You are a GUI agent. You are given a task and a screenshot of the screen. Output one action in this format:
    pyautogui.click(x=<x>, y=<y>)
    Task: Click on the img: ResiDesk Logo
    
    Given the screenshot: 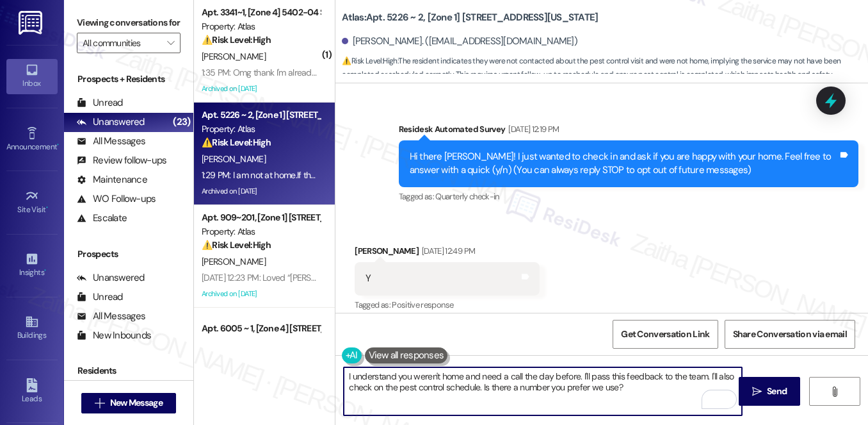 What is the action you would take?
    pyautogui.click(x=31, y=22)
    